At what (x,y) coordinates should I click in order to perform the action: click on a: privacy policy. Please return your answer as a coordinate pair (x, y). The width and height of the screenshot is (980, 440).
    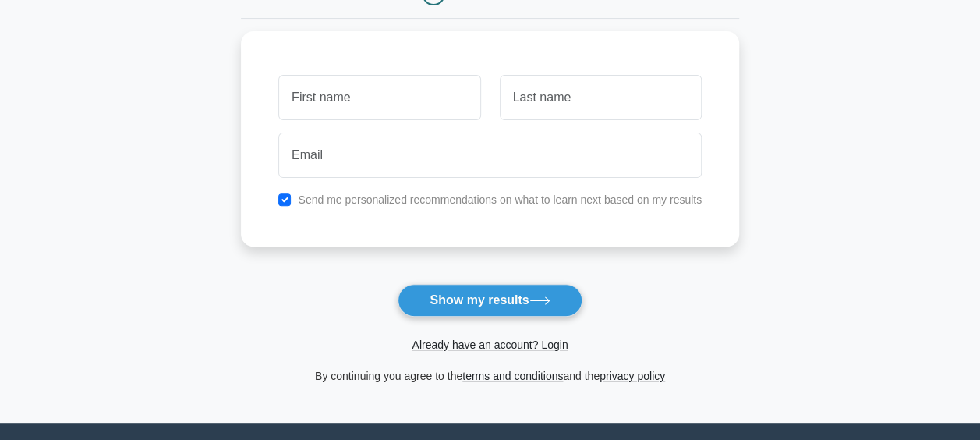
    Looking at the image, I should click on (632, 376).